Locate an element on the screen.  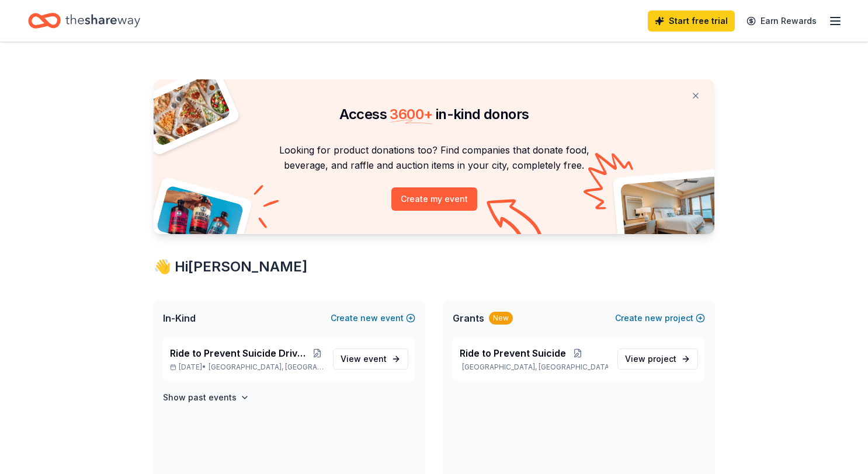
img: Pizza is located at coordinates (187, 110).